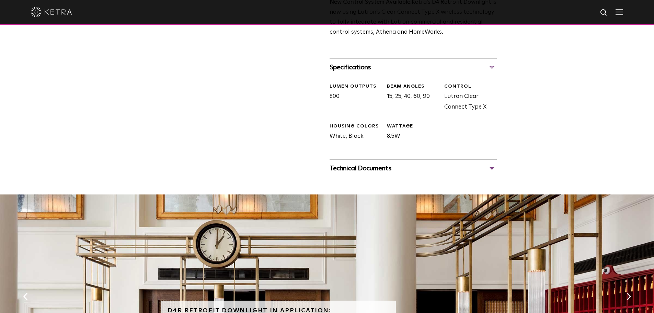 Image resolution: width=654 pixels, height=313 pixels. Describe the element at coordinates (353, 132) in the screenshot. I see `div: White, Black` at that location.